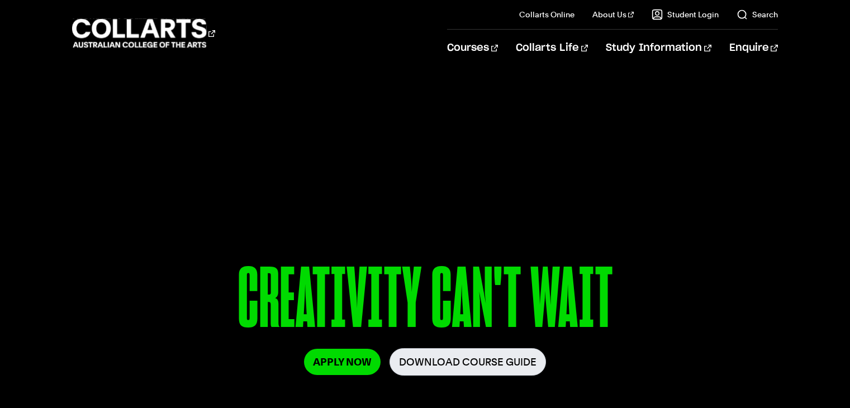 This screenshot has width=850, height=408. Describe the element at coordinates (613, 15) in the screenshot. I see `a: About Us` at that location.